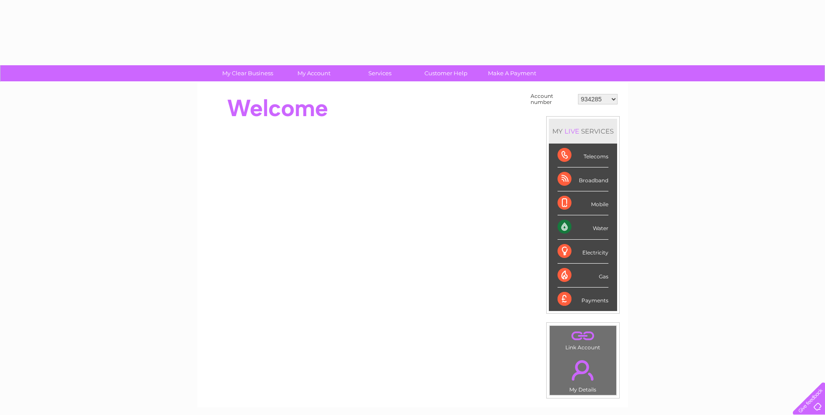 The image size is (825, 415). What do you see at coordinates (512, 73) in the screenshot?
I see `a: Make A Payment` at bounding box center [512, 73].